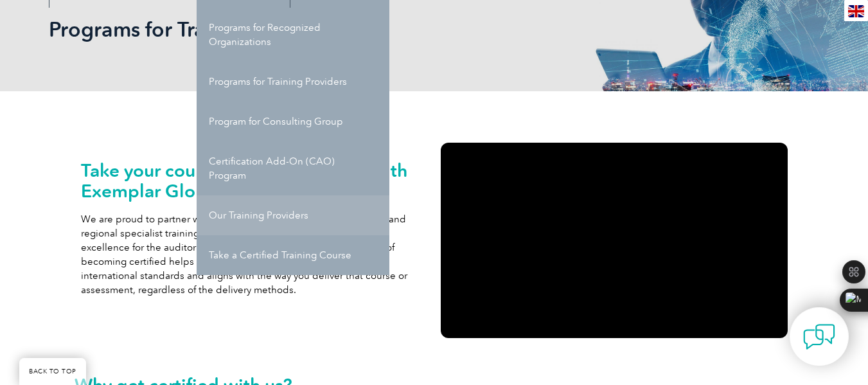 The image size is (868, 385). I want to click on a: BACK TO TOP, so click(53, 371).